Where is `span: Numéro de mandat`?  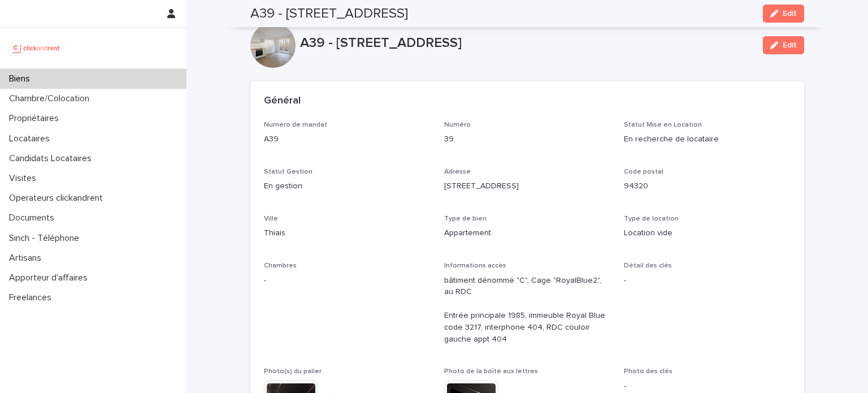
span: Numéro de mandat is located at coordinates (296, 125).